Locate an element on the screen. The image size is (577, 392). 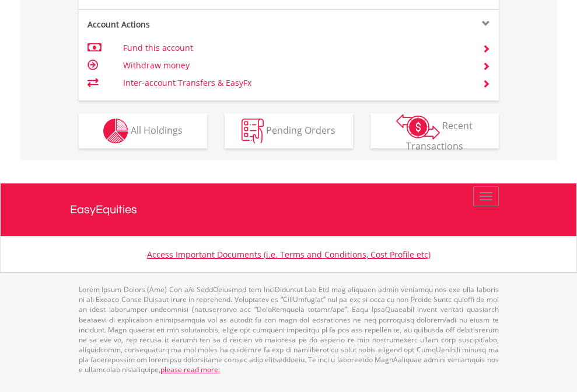
td: Withdraw money is located at coordinates (295, 65).